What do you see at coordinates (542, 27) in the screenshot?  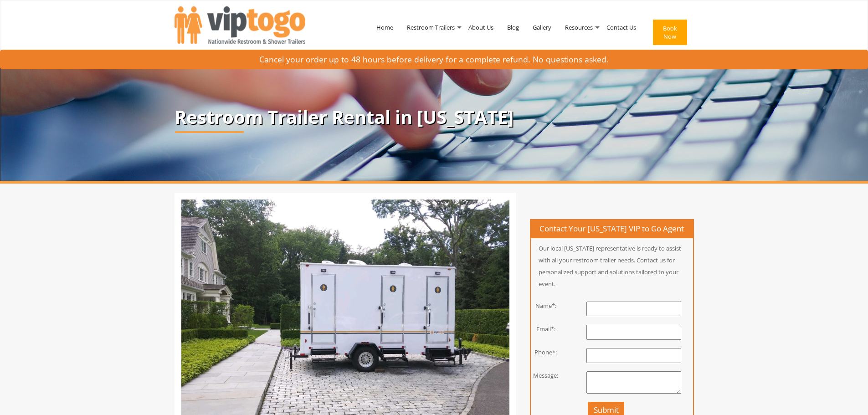 I see `a: Gallery` at bounding box center [542, 27].